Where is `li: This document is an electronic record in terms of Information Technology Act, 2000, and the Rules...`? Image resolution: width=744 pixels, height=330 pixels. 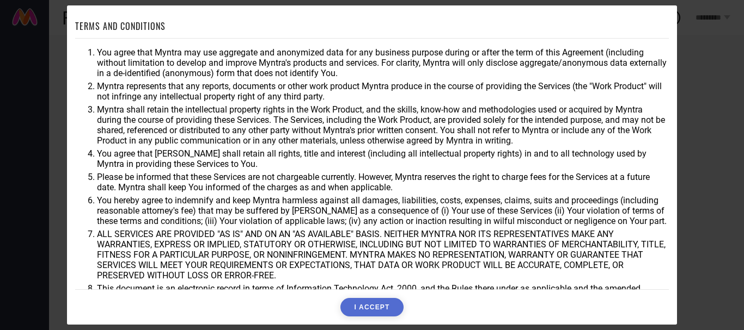 li: This document is an electronic record in terms of Information Technology Act, 2000, and the Rules... is located at coordinates (383, 299).